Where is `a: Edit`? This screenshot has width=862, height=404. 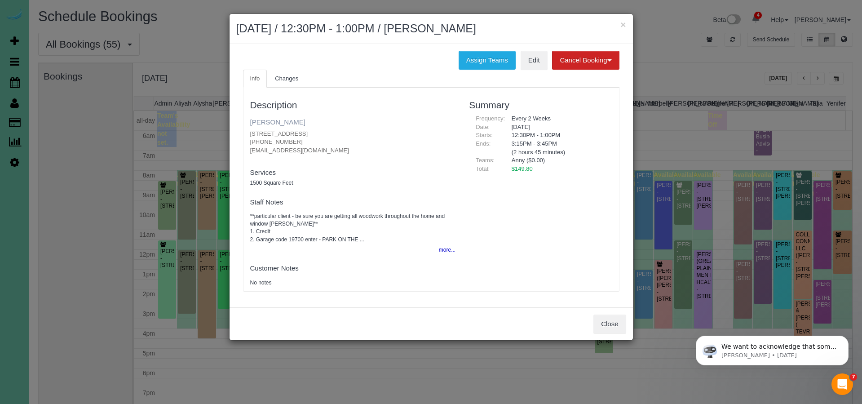 a: Edit is located at coordinates (534, 60).